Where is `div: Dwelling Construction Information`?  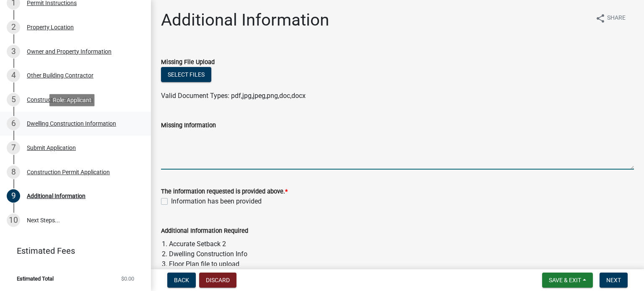 div: Dwelling Construction Information is located at coordinates (71, 124).